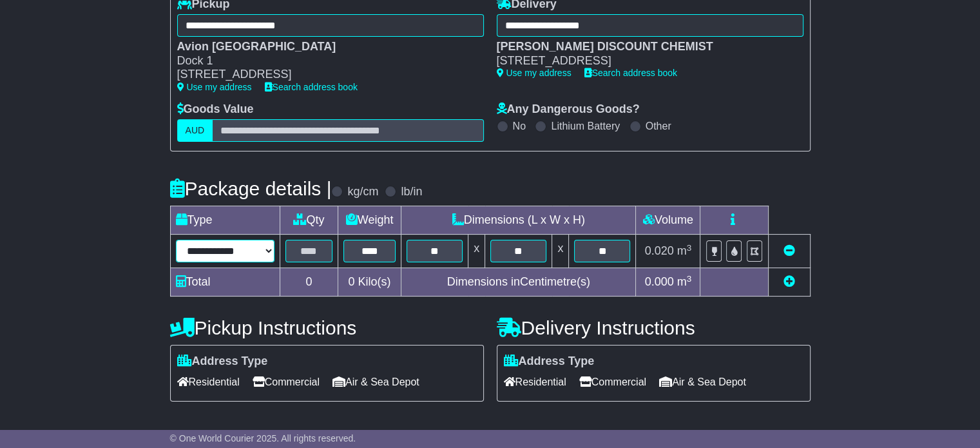 The width and height of the screenshot is (980, 448). Describe the element at coordinates (326, 327) in the screenshot. I see `h4: Pickup Instructions` at that location.